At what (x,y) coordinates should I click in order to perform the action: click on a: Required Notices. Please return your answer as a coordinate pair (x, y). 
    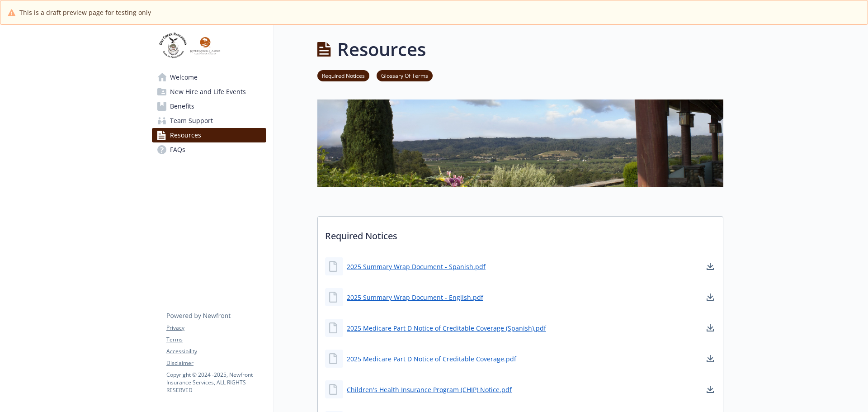
    Looking at the image, I should click on (343, 75).